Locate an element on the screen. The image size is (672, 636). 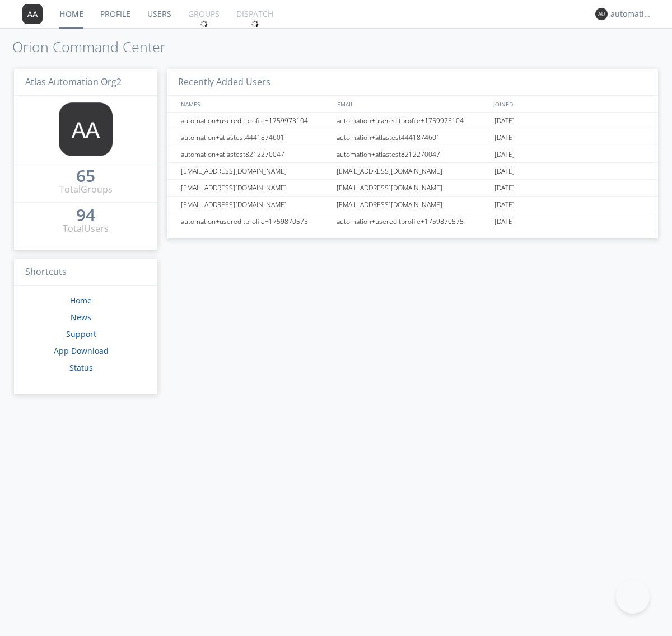
div: automation+atlas+dm+only+lead+org2 is located at coordinates (631, 14).